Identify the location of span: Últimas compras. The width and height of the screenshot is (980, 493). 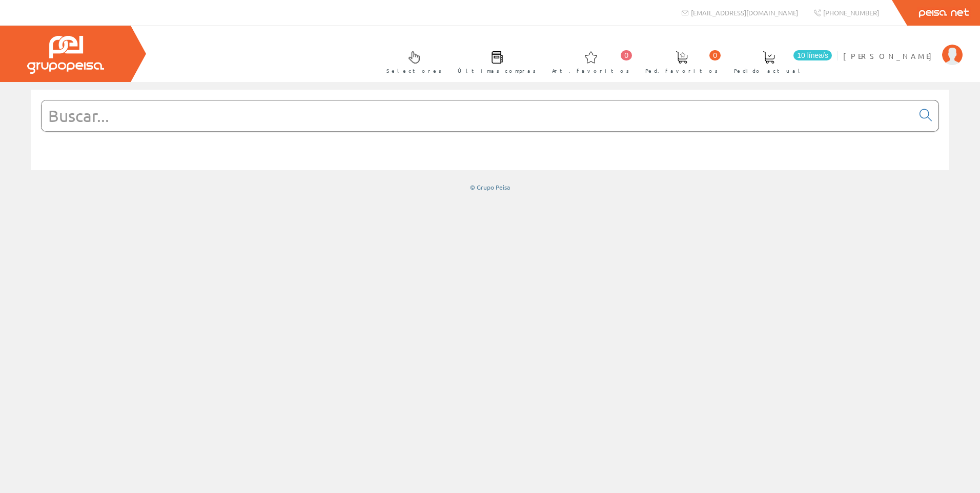
(497, 71).